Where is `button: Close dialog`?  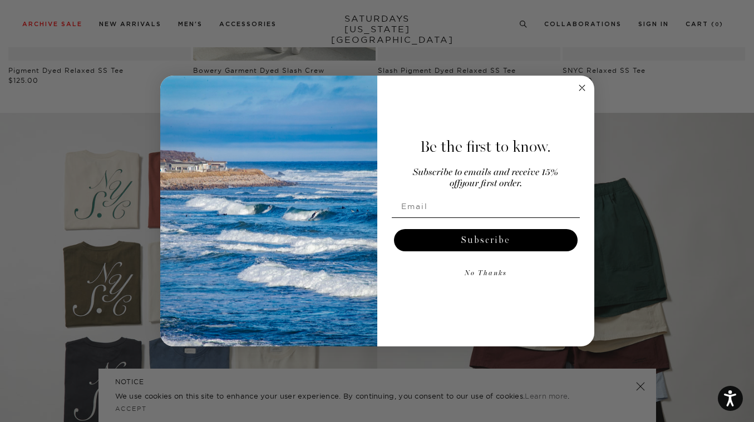 button: Close dialog is located at coordinates (582, 88).